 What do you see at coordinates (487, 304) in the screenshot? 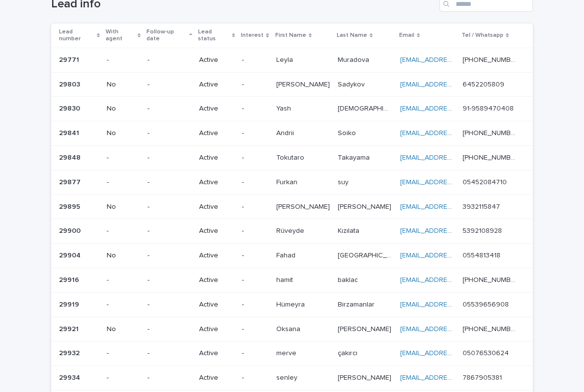
I see `p: 05539656908` at bounding box center [487, 304].